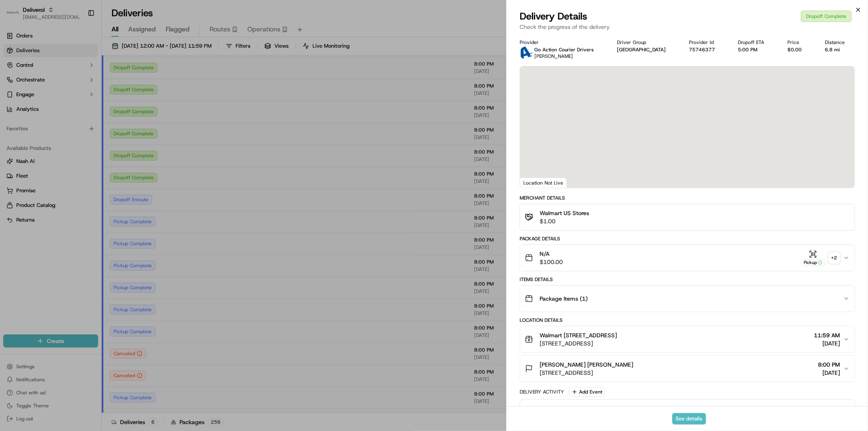 Image resolution: width=868 pixels, height=431 pixels. What do you see at coordinates (561, 42) in the screenshot?
I see `div: Provider` at bounding box center [561, 42].